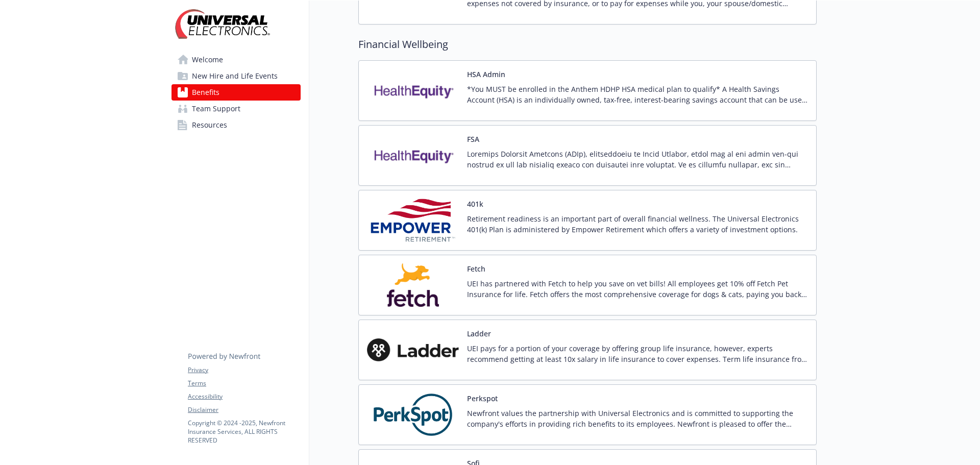 Image resolution: width=980 pixels, height=465 pixels. Describe the element at coordinates (235, 60) in the screenshot. I see `a: Welcome` at that location.